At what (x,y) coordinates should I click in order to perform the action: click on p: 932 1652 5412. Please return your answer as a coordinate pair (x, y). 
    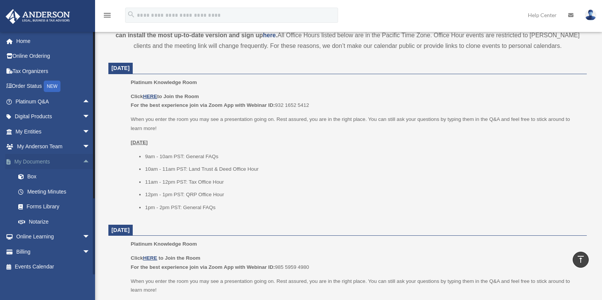
    Looking at the image, I should click on (356, 101).